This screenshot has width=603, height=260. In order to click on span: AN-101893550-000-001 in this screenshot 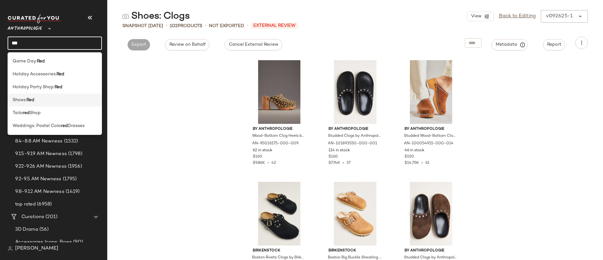, I will do `click(352, 144)`.